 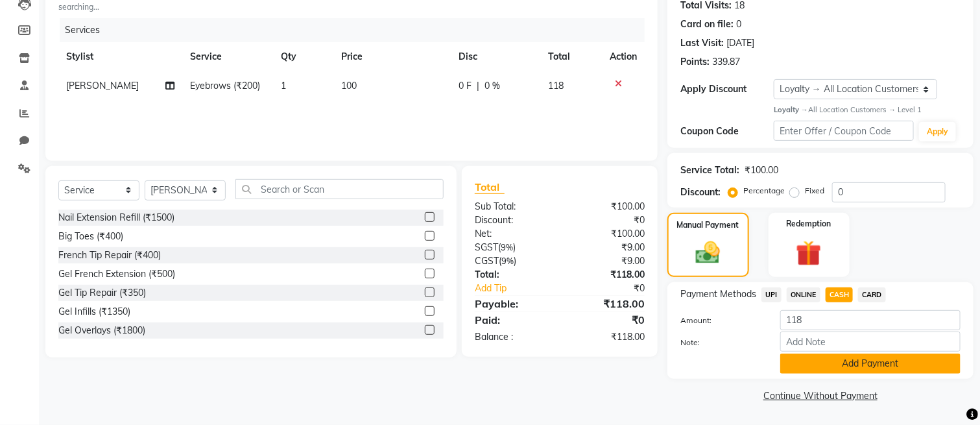 What do you see at coordinates (695, 62) in the screenshot?
I see `div: Points:` at bounding box center [695, 62].